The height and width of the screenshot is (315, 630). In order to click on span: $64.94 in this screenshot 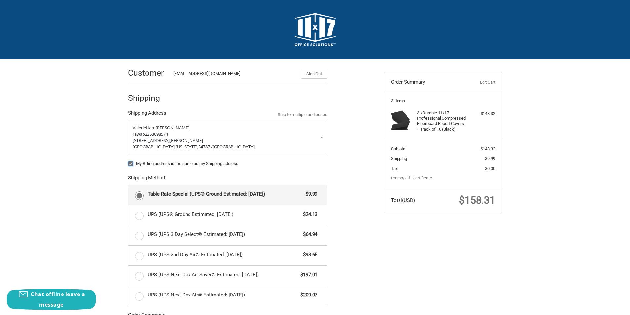, I will do `click(309, 235)`.